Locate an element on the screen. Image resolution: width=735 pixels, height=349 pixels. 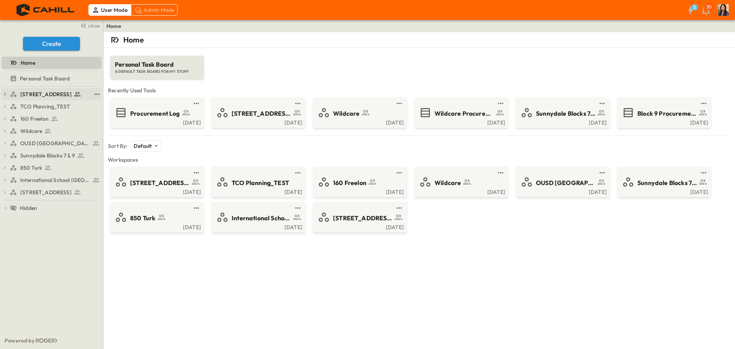
div: 850 Turktest is located at coordinates (51, 168).